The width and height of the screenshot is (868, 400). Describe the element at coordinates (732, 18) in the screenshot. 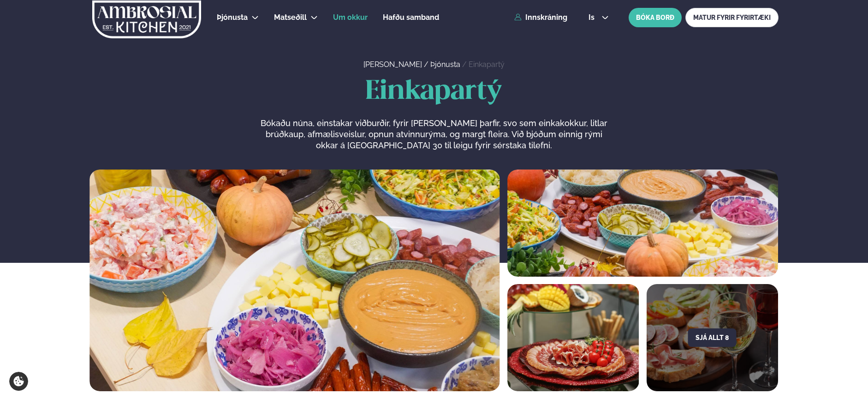

I see `a: MATUR FYRIR FYRIRTÆKI` at that location.